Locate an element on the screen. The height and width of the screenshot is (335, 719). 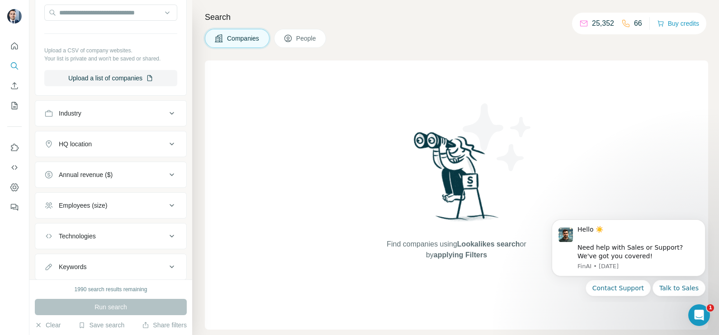
span: Companies is located at coordinates (243, 38).